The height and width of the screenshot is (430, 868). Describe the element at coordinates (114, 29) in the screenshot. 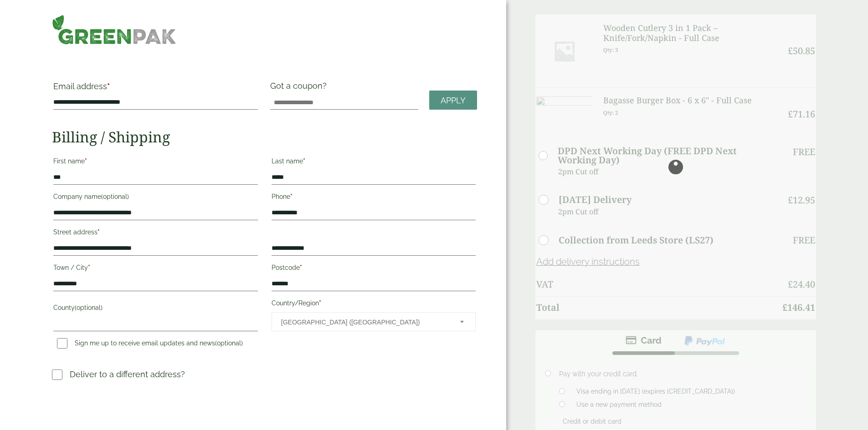

I see `img: GreenPak Supplies` at that location.